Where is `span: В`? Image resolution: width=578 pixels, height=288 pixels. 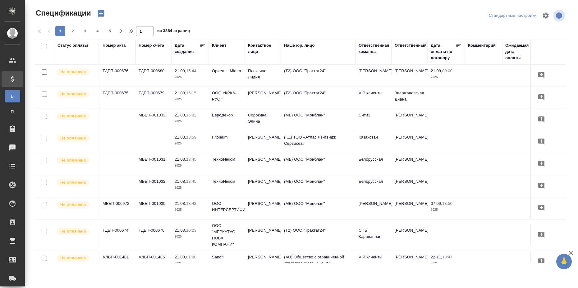
span: В is located at coordinates (12, 96).